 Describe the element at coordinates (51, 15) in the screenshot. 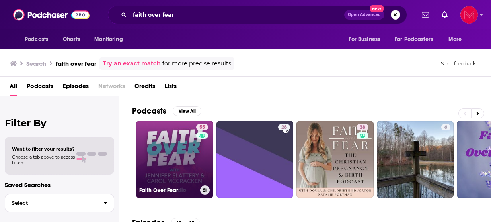

I see `img: Podchaser - Follow, Share and Rate Podcasts` at that location.